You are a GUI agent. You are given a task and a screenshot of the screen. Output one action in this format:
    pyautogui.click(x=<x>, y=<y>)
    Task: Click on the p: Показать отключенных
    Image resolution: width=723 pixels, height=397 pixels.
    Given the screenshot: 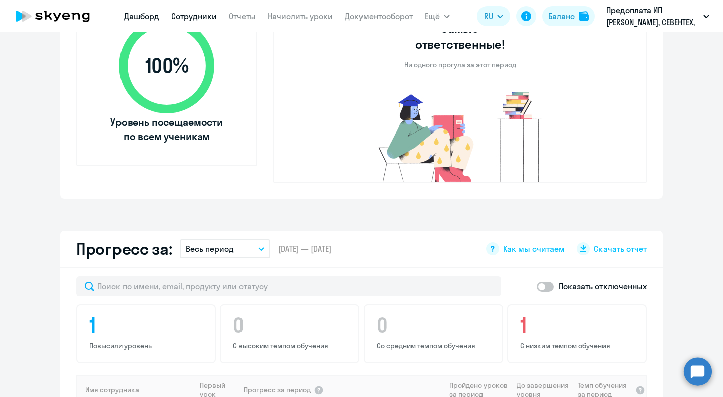 What is the action you would take?
    pyautogui.click(x=602, y=286)
    